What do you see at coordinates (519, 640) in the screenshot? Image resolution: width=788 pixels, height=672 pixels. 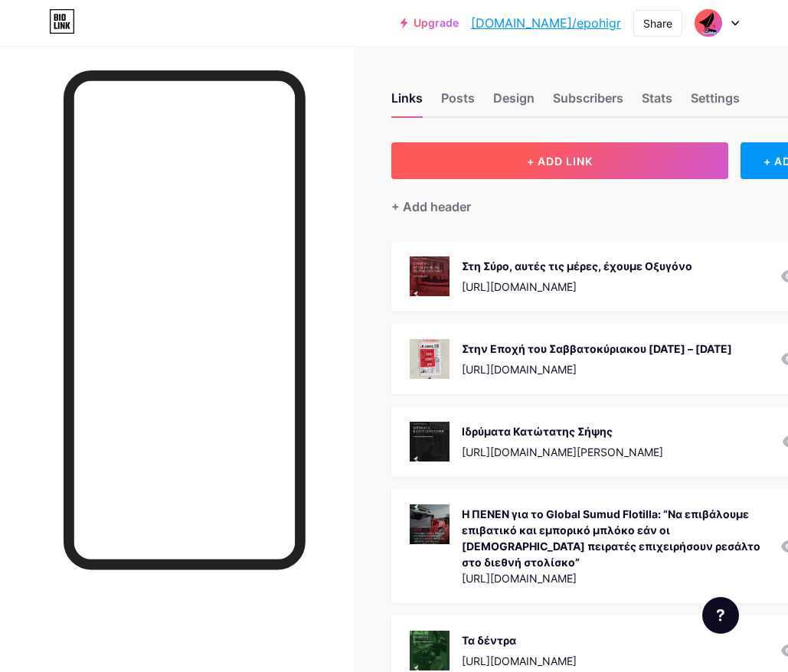 I see `div: Τα δέντρα` at bounding box center [519, 640].